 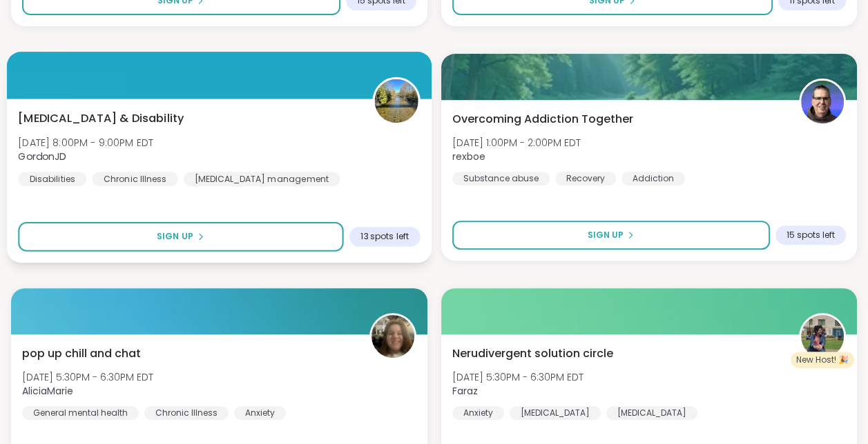 What do you see at coordinates (822, 337) in the screenshot?
I see `img: Faraz` at bounding box center [822, 337].